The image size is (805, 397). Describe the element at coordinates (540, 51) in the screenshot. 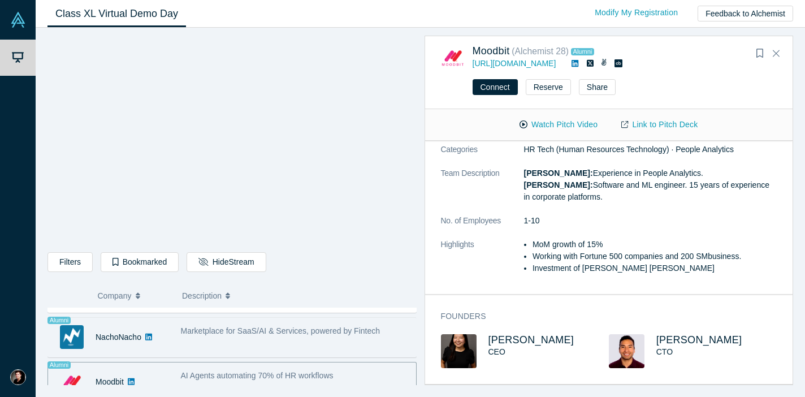

I see `small: ( Alchemist 28 )` at that location.